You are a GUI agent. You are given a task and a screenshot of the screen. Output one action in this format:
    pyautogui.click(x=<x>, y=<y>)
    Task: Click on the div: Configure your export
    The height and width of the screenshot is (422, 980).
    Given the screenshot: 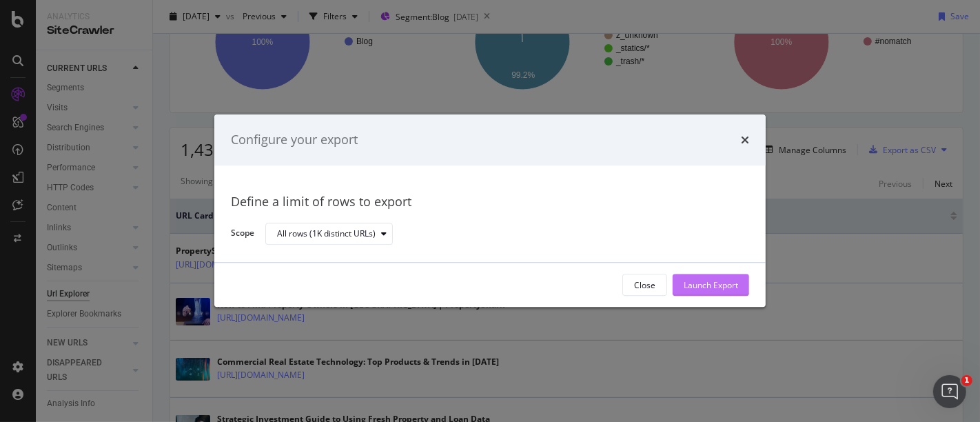 What is the action you would take?
    pyautogui.click(x=295, y=140)
    